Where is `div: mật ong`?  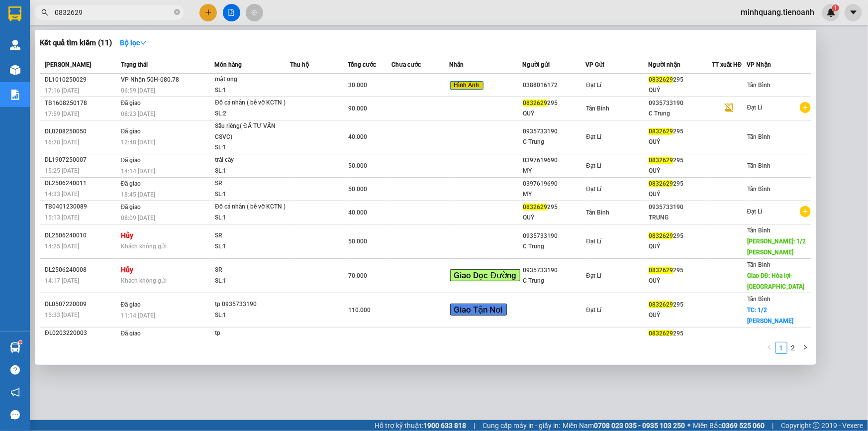 div: mật ong is located at coordinates (252, 80).